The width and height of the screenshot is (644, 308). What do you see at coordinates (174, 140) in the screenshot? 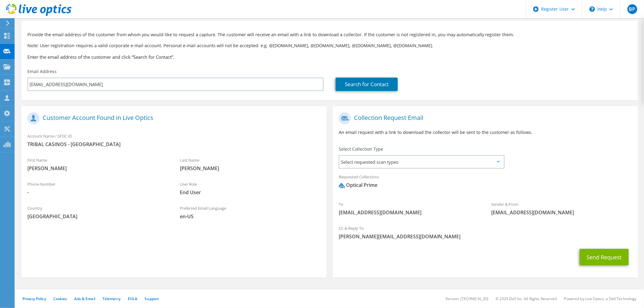
I see `div: Account Name / SFDC ID` at bounding box center [174, 140].